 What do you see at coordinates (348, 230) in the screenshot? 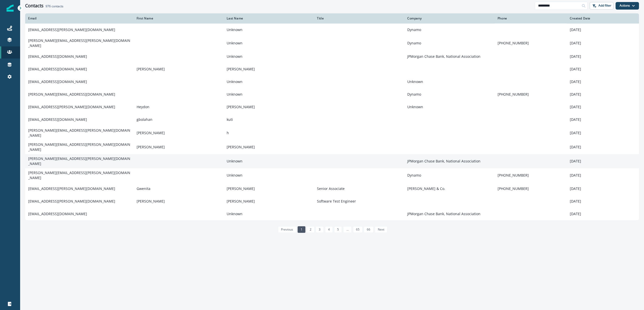
I see `a: Jump forward` at bounding box center [348, 230].